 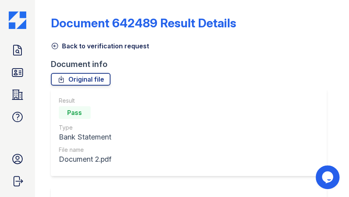 What do you see at coordinates (75, 113) in the screenshot?
I see `div: Pass` at bounding box center [75, 113].